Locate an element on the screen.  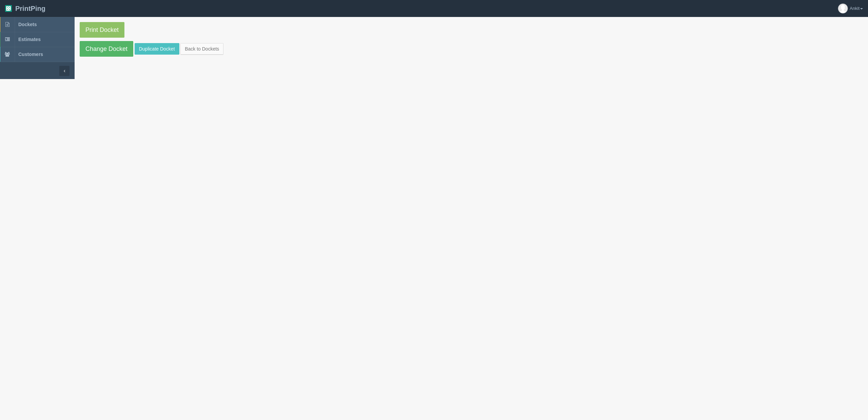
a: Print Docket is located at coordinates (102, 30).